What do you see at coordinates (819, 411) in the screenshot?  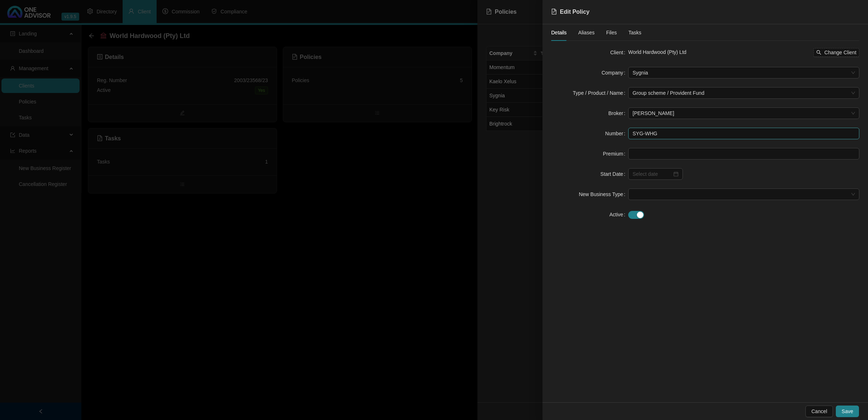 I see `button: Cancel` at bounding box center [819, 411].